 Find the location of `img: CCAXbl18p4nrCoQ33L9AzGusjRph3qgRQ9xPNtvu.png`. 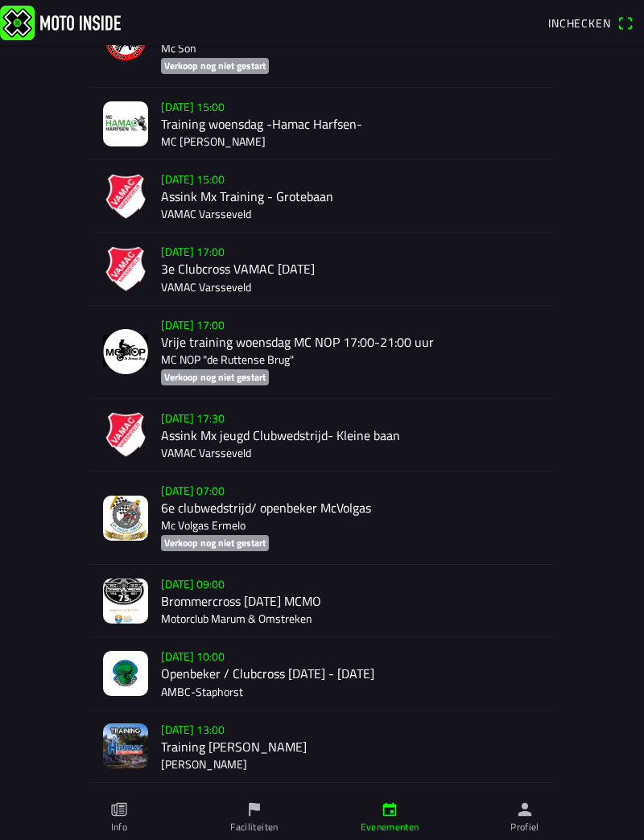

img: CCAXbl18p4nrCoQ33L9AzGusjRph3qgRQ9xPNtvu.png is located at coordinates (126, 269).